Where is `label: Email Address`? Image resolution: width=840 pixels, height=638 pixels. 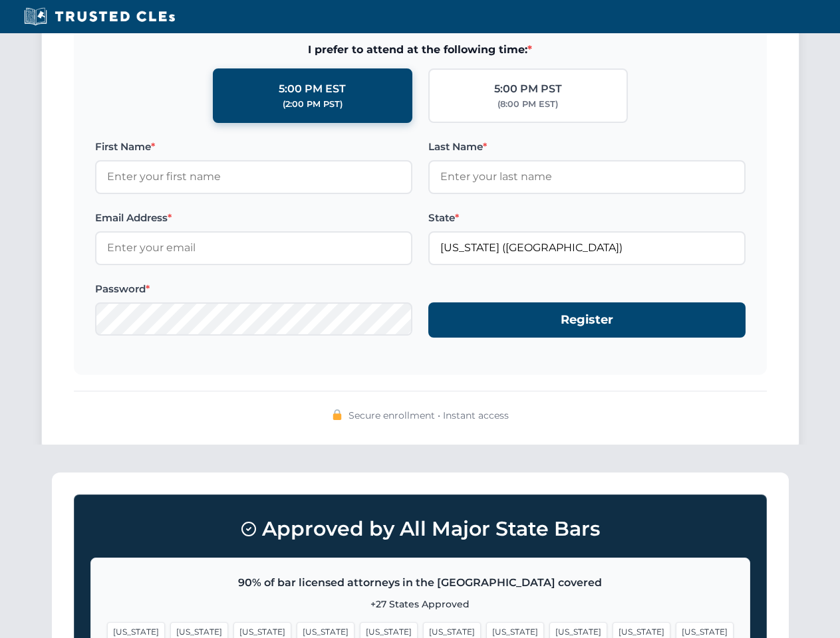 label: Email Address is located at coordinates (253, 218).